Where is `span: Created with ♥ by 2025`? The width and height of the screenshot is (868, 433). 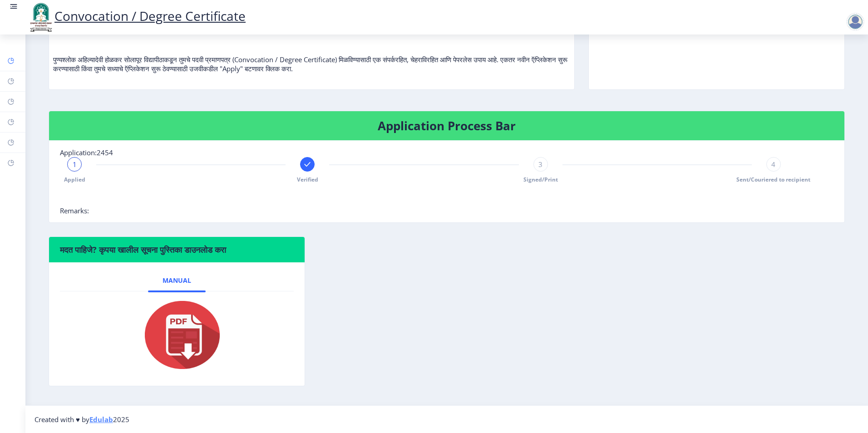
span: Created with ♥ by 2025 is located at coordinates (82, 419).